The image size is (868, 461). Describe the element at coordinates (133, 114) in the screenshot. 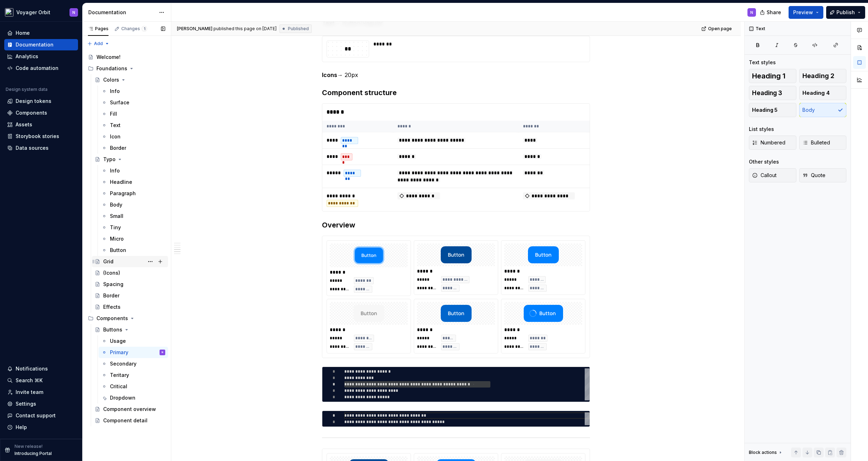

I see `a: Fill` at that location.